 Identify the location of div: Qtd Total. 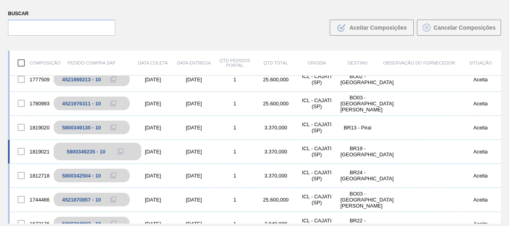
(276, 63).